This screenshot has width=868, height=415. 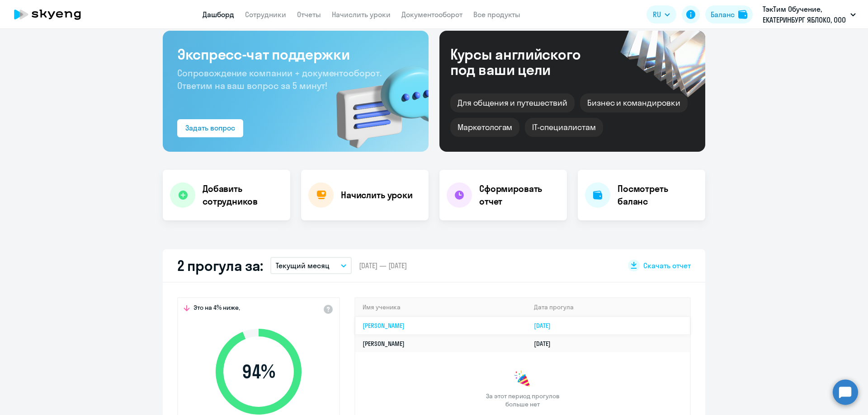 I want to click on span: Сопровождение компании + документооборот. Ответим на ваш вопрос за 5 минут!, so click(x=279, y=79).